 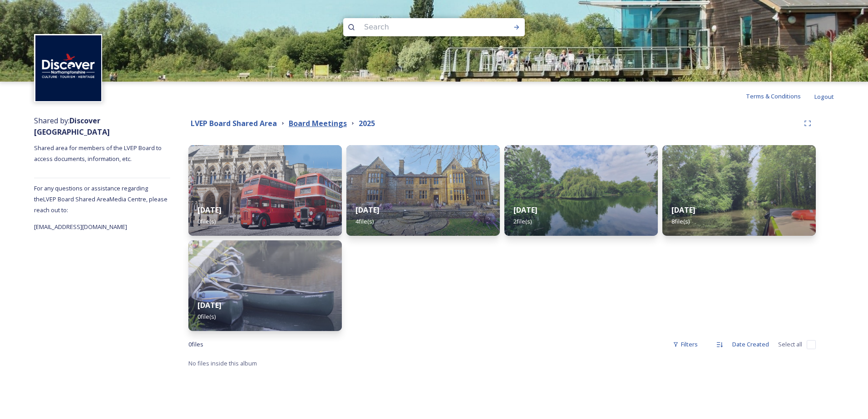 What do you see at coordinates (68, 68) in the screenshot?
I see `img: Untitled%20design%20%282%29.png` at bounding box center [68, 68].